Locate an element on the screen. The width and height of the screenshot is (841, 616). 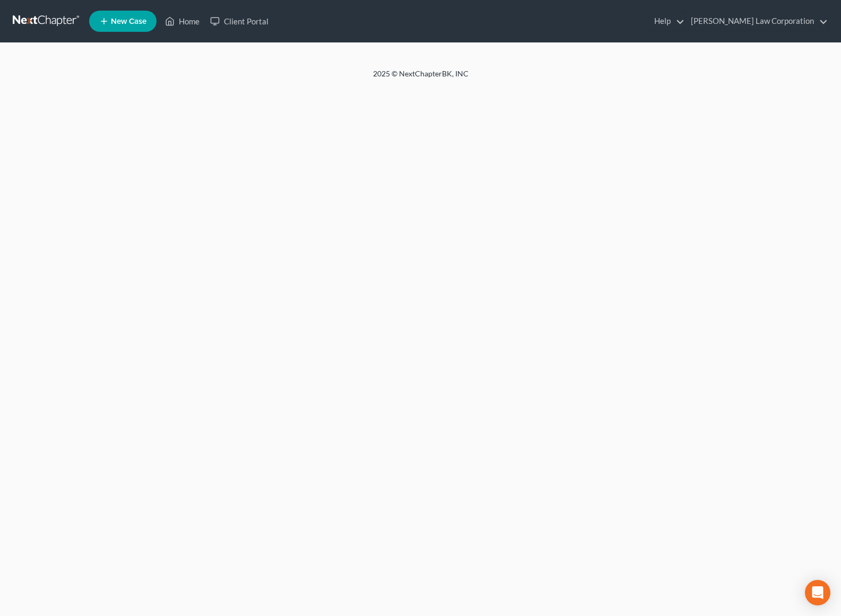
a: Help is located at coordinates (667, 21).